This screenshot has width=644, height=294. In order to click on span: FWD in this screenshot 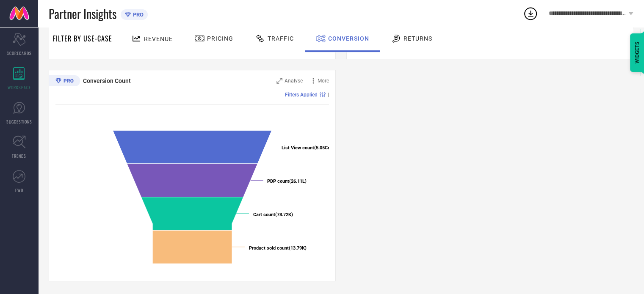, I will do `click(19, 190)`.